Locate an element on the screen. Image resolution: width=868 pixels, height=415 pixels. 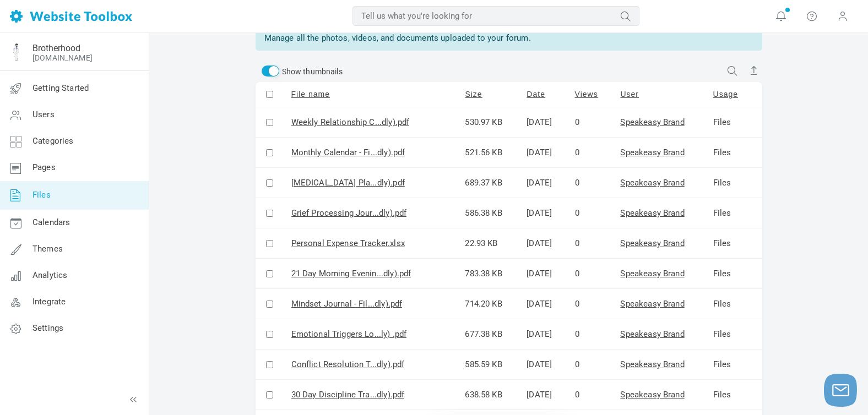
button: Launch chat is located at coordinates (840, 390).